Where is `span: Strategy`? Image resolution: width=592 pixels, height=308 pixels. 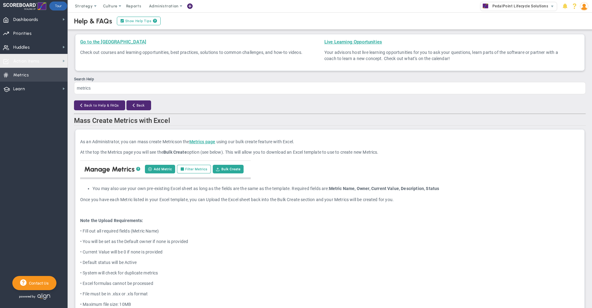
span: Strategy is located at coordinates (84, 6).